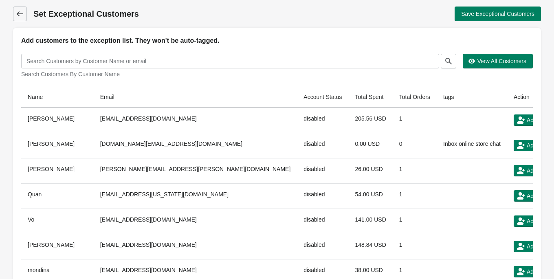  What do you see at coordinates (371, 247) in the screenshot?
I see `td: 148.84 USD` at bounding box center [371, 247].